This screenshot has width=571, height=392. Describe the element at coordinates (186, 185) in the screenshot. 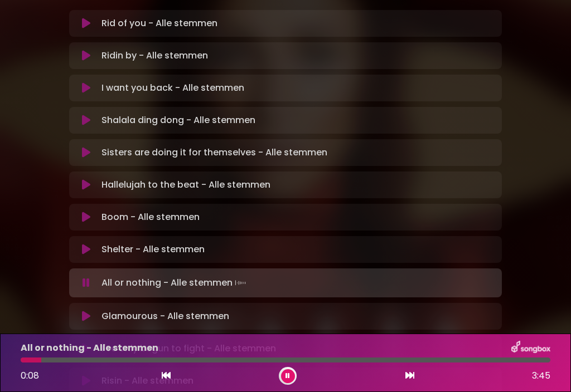

I see `p: Hallelujah to the beat - Alle stemmen` at that location.